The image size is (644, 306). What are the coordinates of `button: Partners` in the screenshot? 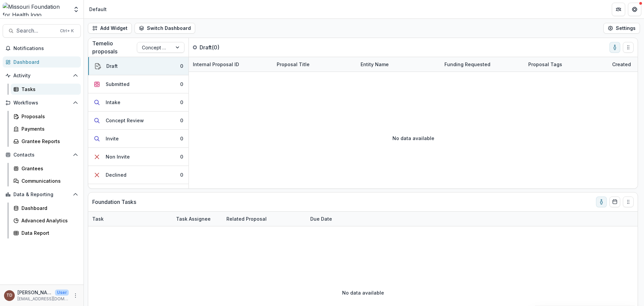 It's located at (619, 9).